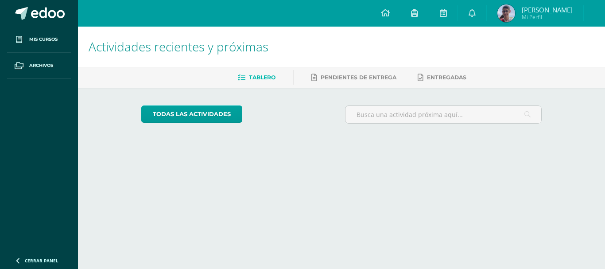 Image resolution: width=605 pixels, height=269 pixels. I want to click on span: Entregadas, so click(446, 77).